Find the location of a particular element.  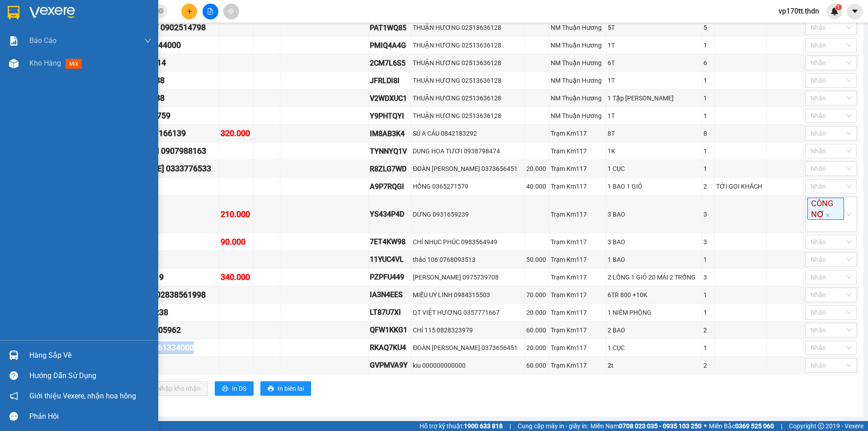

button: printerIn DS is located at coordinates (234, 388).